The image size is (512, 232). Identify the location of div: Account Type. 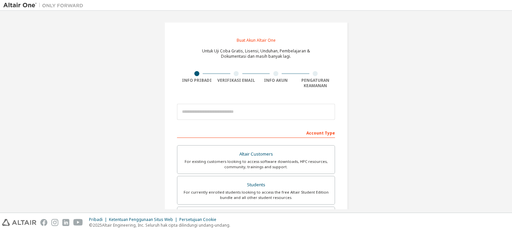
(256, 132).